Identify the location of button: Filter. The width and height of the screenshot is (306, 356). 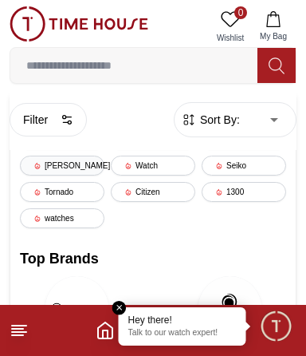
(48, 120).